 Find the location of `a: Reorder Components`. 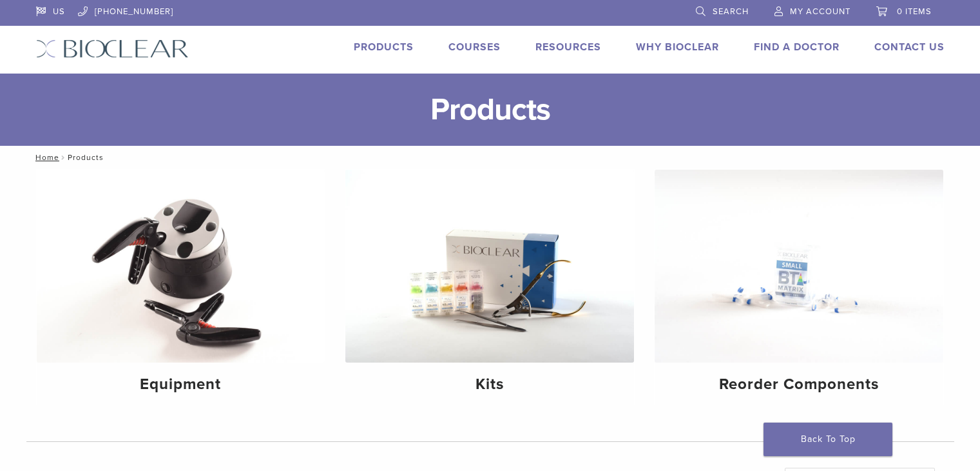

a: Reorder Components is located at coordinates (799, 287).